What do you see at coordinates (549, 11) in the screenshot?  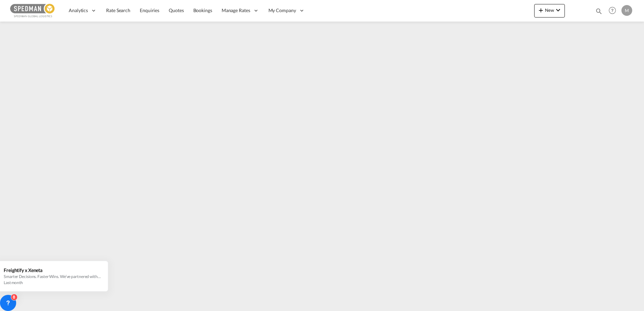 I see `button: icon-plus 400-fgNewicon-chevron-down` at bounding box center [549, 11].